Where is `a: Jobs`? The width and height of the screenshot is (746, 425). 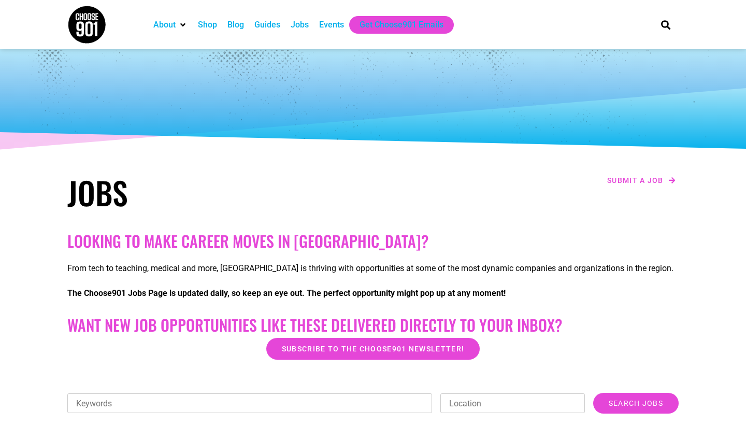
a: Jobs is located at coordinates (299, 25).